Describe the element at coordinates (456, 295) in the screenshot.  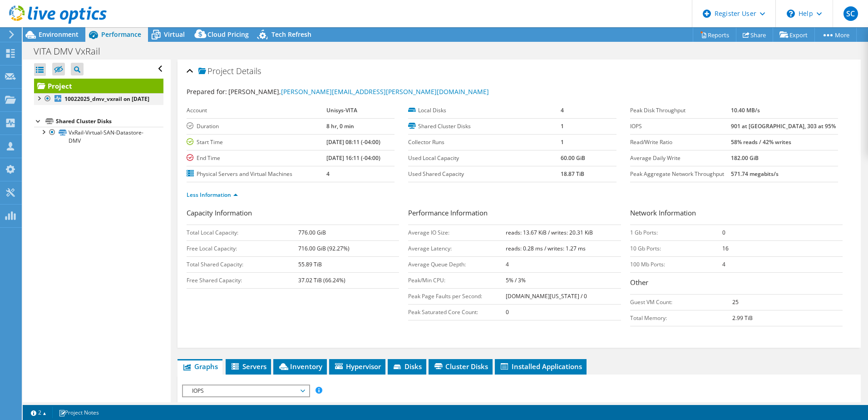
I see `td: Peak Page Faults per Second:` at that location.